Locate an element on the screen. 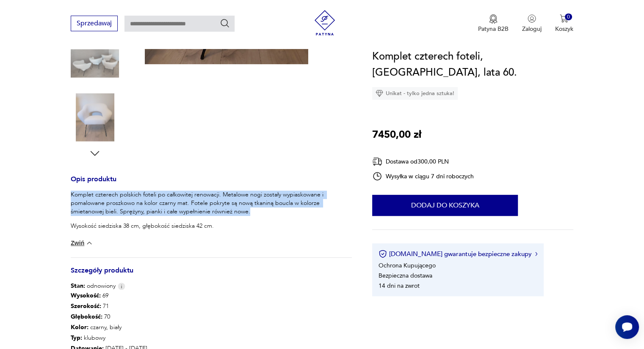  button: 0Koszyk is located at coordinates (564, 23).